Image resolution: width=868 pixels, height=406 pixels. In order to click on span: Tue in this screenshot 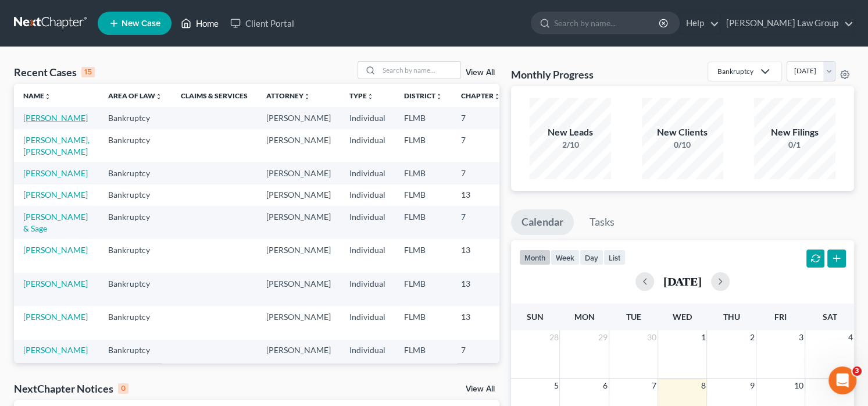, I will do `click(633, 317)`.